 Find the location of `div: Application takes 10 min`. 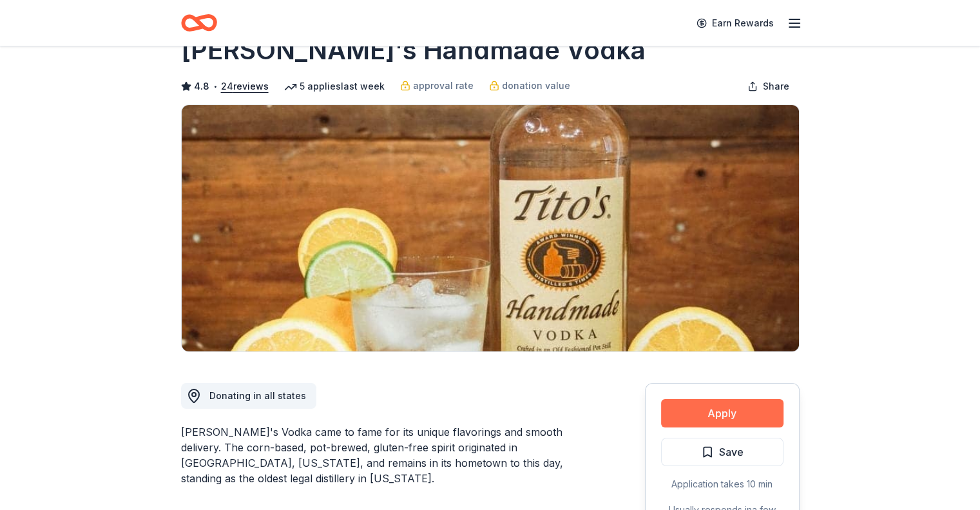

div: Application takes 10 min is located at coordinates (722, 485).